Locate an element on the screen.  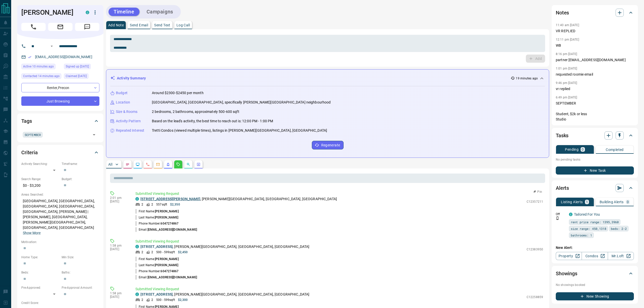
span: Call is located at coordinates (33, 27).